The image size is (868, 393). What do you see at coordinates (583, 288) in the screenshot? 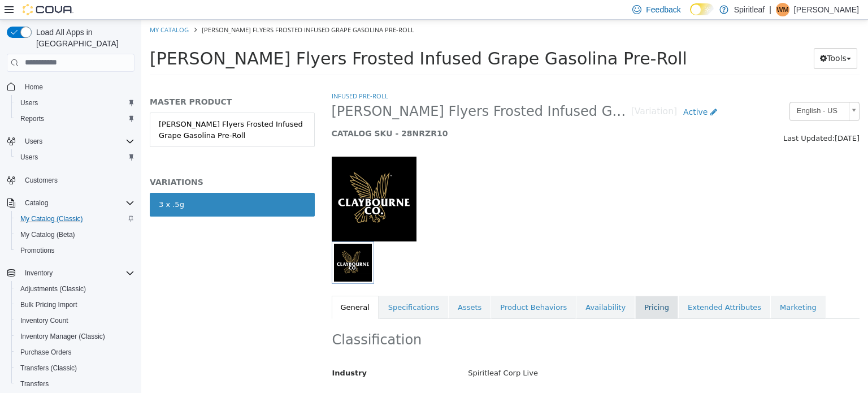
I see `a: Extended Attributes` at bounding box center [583, 288].